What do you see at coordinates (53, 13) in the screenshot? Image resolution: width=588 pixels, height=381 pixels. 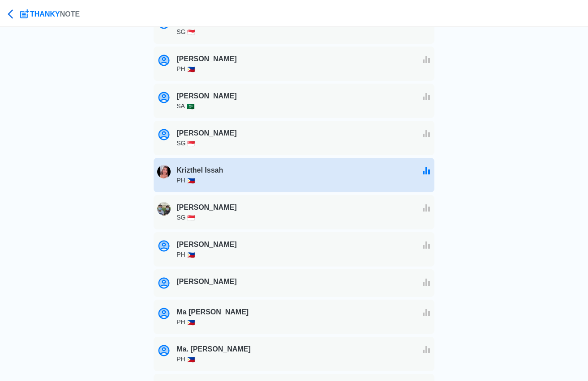 I see `div: THANKY` at bounding box center [53, 13].